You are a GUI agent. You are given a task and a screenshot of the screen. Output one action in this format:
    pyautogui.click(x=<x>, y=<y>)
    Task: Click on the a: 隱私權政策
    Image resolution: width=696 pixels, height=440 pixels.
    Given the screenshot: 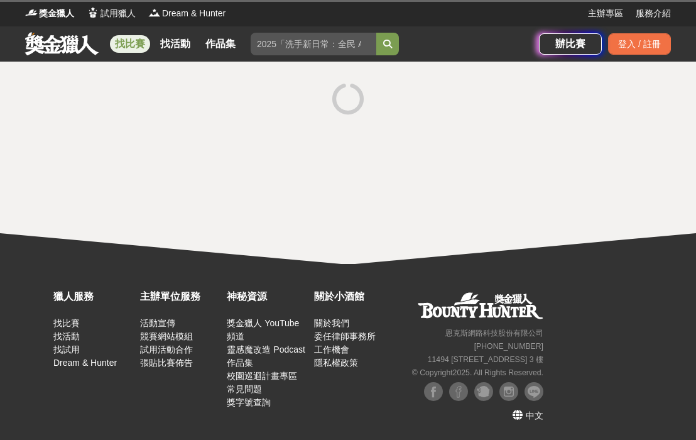 What is the action you would take?
    pyautogui.click(x=336, y=362)
    